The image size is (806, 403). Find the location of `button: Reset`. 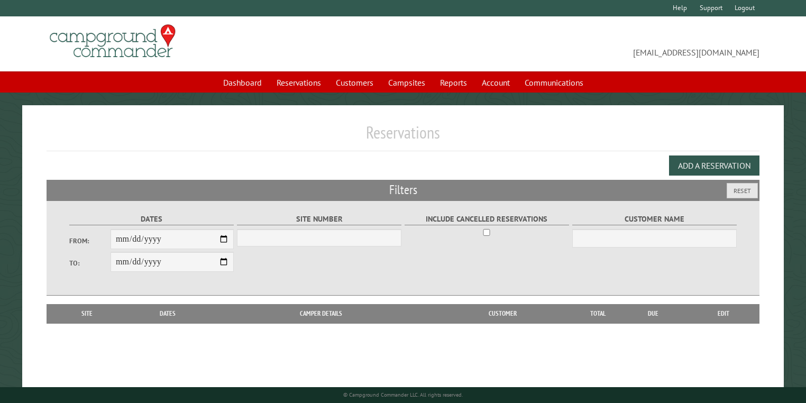

button: Reset is located at coordinates (742, 190).